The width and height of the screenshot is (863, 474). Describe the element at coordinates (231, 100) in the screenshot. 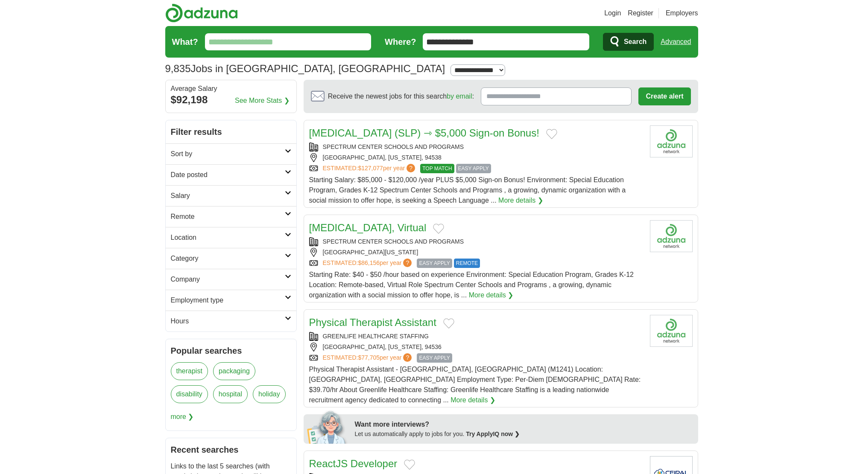

I see `div: $92,198` at that location.